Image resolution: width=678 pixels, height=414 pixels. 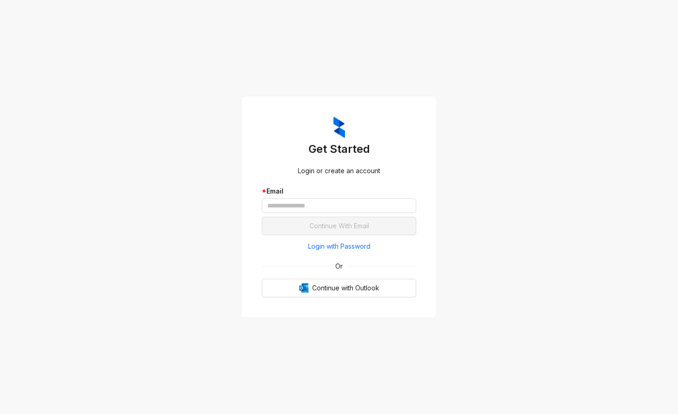 I want to click on img: ZumaIcon, so click(x=339, y=127).